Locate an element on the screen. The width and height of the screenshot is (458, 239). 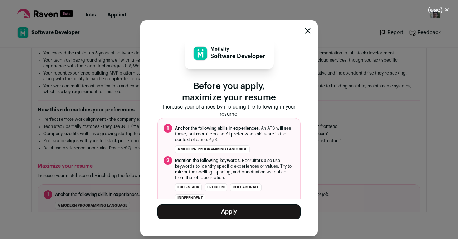
span: 1 is located at coordinates (168, 128).